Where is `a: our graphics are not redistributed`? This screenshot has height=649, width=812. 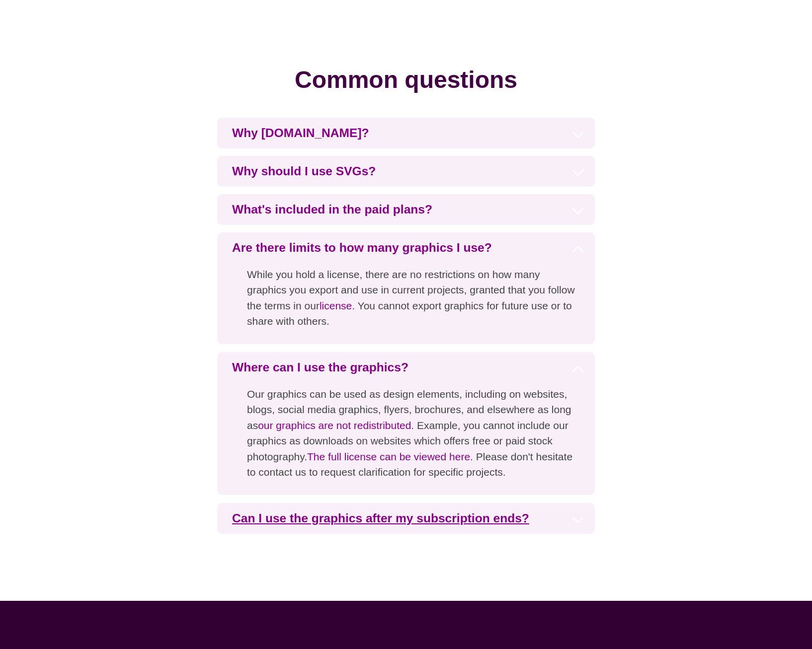
a: our graphics are not redistributed is located at coordinates (334, 425).